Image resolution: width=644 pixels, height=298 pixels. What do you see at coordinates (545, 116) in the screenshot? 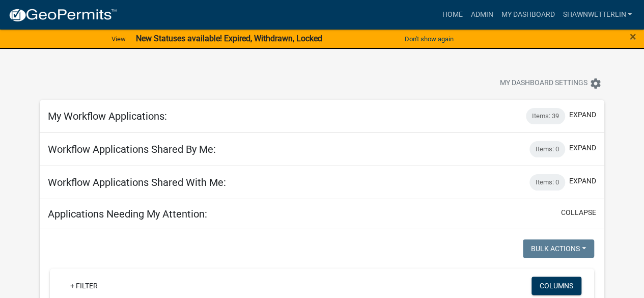
I see `div: Items: 39` at bounding box center [545, 116].